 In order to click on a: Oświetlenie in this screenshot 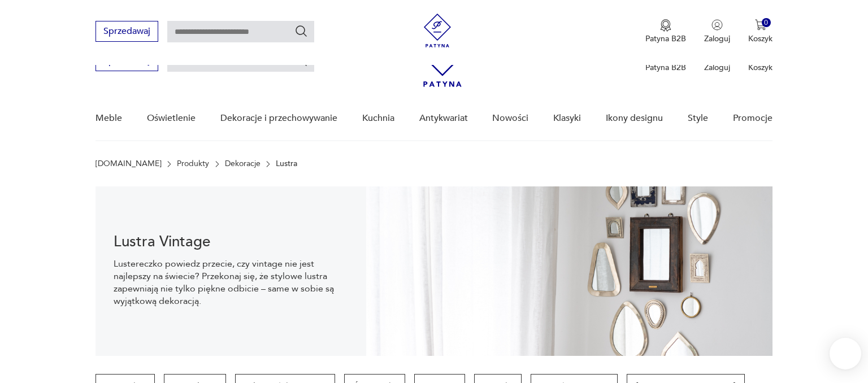, I will do `click(171, 118)`.